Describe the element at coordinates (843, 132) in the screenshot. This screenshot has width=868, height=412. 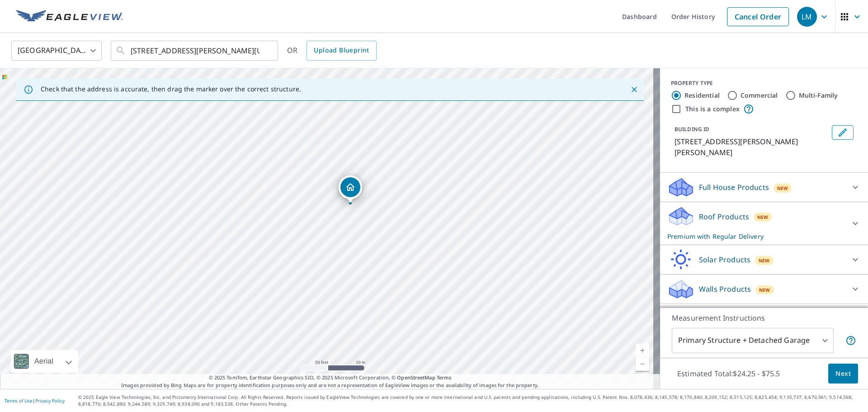
I see `button: Edit building 1` at that location.